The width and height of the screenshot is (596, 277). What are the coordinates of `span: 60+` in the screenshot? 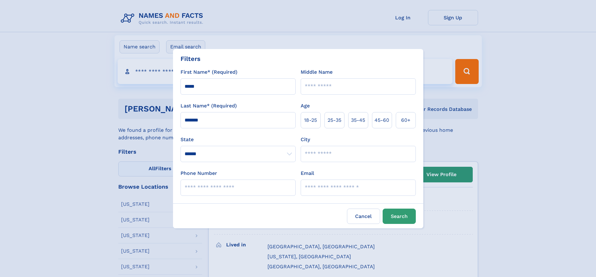 It's located at (406, 120).